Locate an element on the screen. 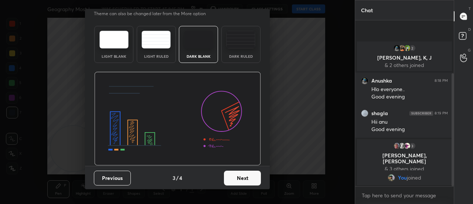 This screenshot has width=473, height=204. img: 4P8fHbbgJtejmAAAAAElFTkSuQmCC is located at coordinates (422, 113).